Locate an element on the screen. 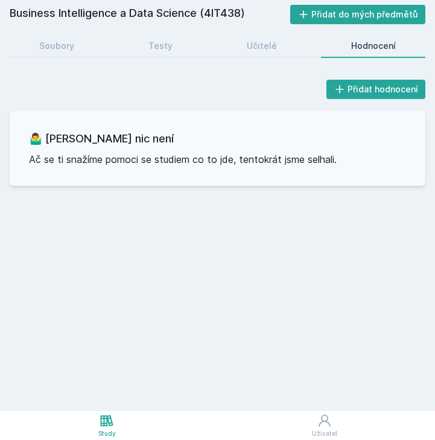 The image size is (435, 440). div: Učitelé is located at coordinates (262, 46).